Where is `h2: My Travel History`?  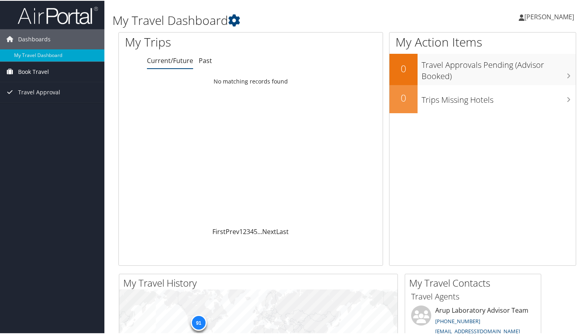 h2: My Travel History is located at coordinates (260, 282).